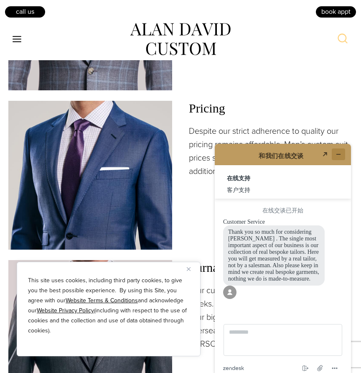 The image size is (361, 373). What do you see at coordinates (81, 56) in the screenshot?
I see `div: 客户支持` at bounding box center [81, 56].